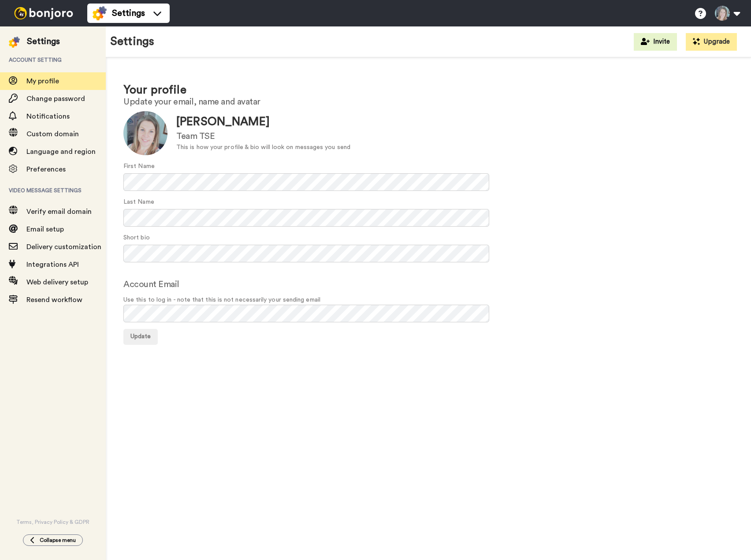 The height and width of the screenshot is (560, 751). I want to click on h1: Settings, so click(132, 41).